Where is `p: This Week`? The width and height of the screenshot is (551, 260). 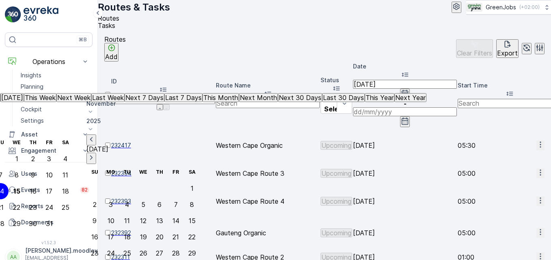
p: This Week is located at coordinates (40, 98).